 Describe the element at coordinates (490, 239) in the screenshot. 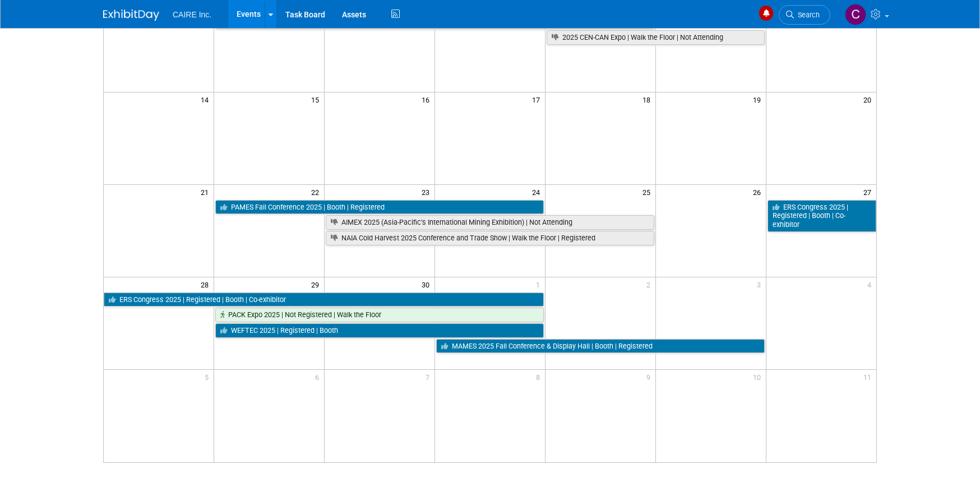

I see `a: NAIA Cold Harvest 2025 Conference and Trade Show | Walk the Floor | Registered` at that location.